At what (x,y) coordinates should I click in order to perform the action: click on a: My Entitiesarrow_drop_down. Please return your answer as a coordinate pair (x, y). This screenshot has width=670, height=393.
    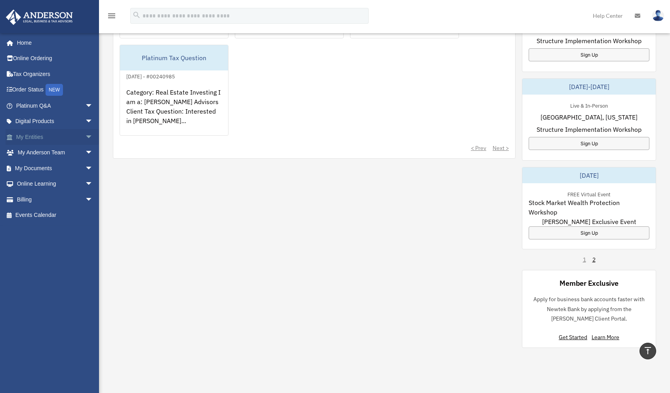
    Looking at the image, I should click on (55, 137).